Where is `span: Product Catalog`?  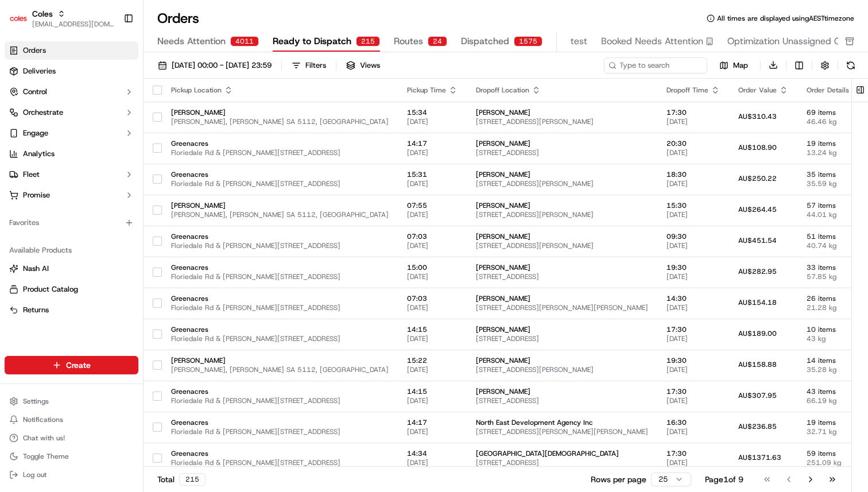 span: Product Catalog is located at coordinates (50, 289).